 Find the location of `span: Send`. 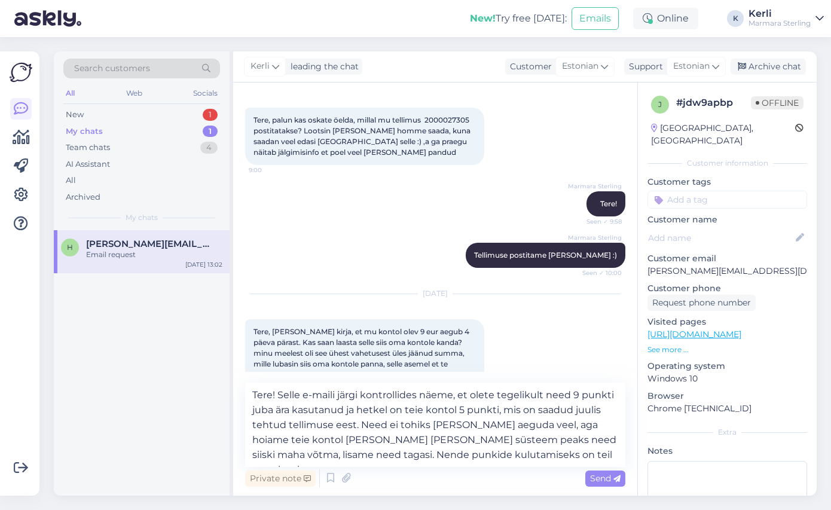

span: Send is located at coordinates (605, 478).